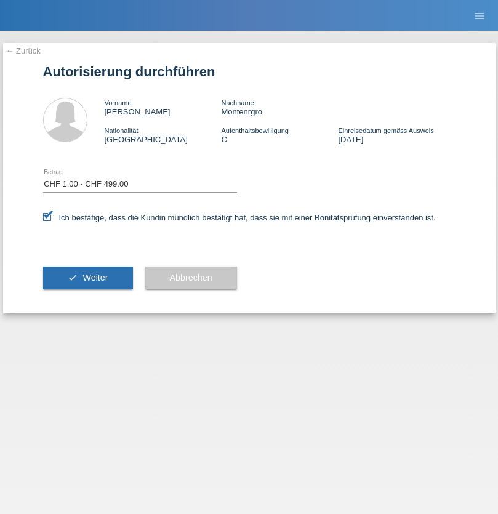 The height and width of the screenshot is (514, 498). I want to click on label: Ich bestätige, dass die Kundin mündlich bestätigt hat, dass sie mit einer Bonitätsprüfung einvers..., so click(239, 217).